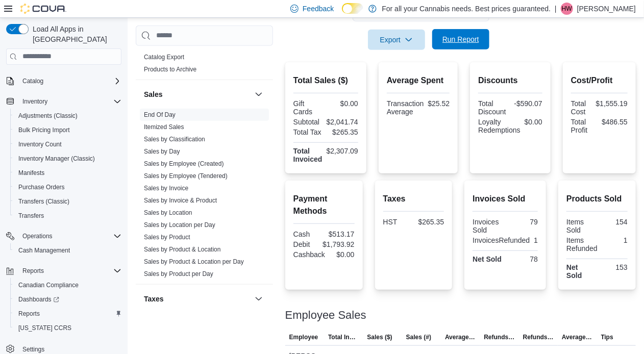 The height and width of the screenshot is (354, 644). Describe the element at coordinates (64, 102) in the screenshot. I see `button: Inventory` at that location.